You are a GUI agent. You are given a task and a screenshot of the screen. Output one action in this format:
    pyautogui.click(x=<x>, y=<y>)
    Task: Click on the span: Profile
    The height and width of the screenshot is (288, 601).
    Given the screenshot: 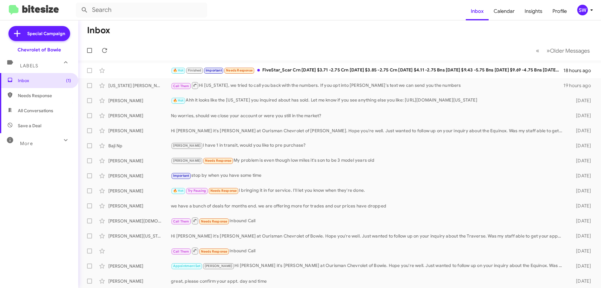 What is the action you would take?
    pyautogui.click(x=560, y=11)
    